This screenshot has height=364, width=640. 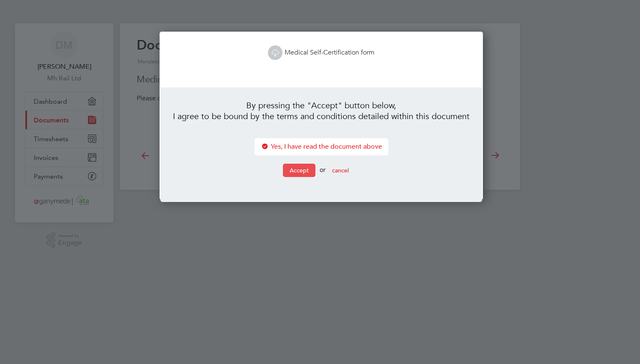 What do you see at coordinates (321, 146) in the screenshot?
I see `li: Yes, I have read the document above` at bounding box center [321, 146].